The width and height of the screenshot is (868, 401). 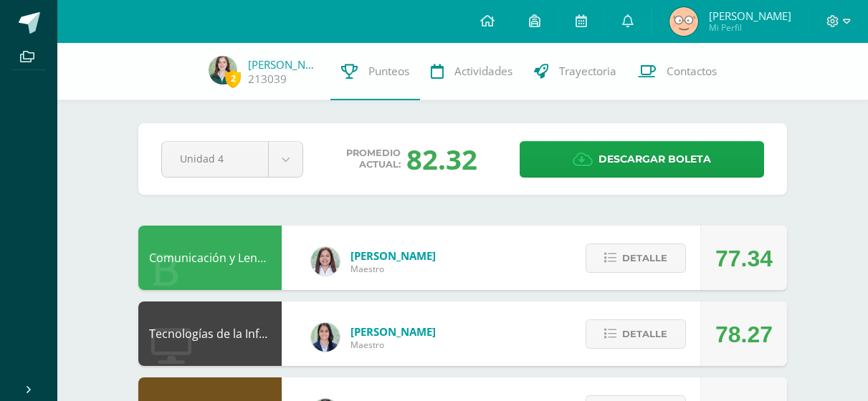 I want to click on span: Contactos, so click(x=692, y=71).